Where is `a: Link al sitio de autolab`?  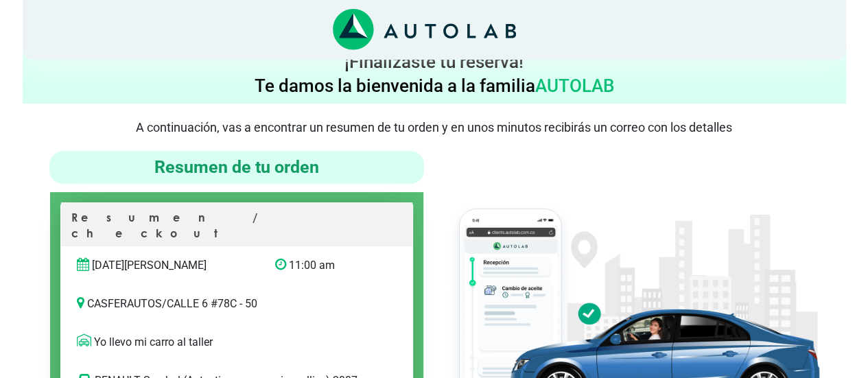
a: Link al sitio de autolab is located at coordinates (424, 29).